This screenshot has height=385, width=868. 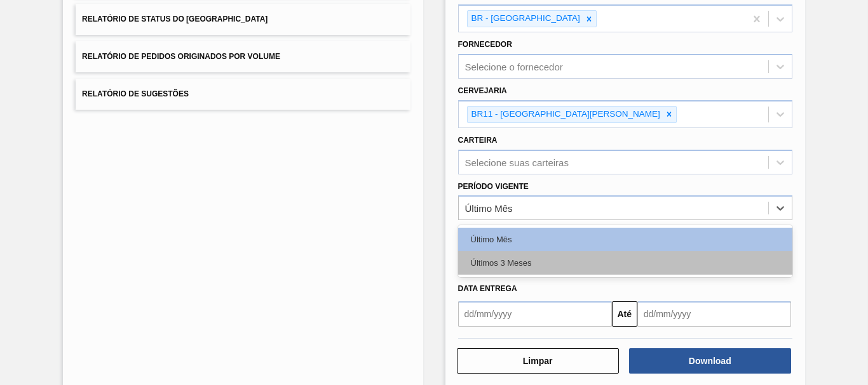 What do you see at coordinates (624, 315) in the screenshot?
I see `button: Até` at bounding box center [624, 315].